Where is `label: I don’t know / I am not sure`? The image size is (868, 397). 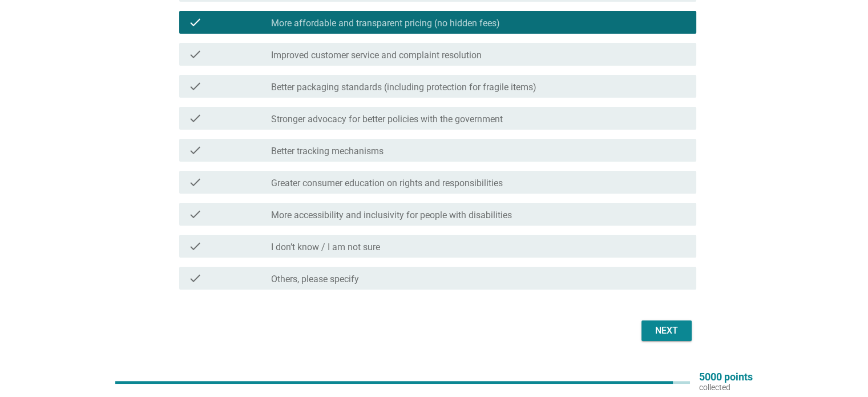
label: I don’t know / I am not sure is located at coordinates (326, 247).